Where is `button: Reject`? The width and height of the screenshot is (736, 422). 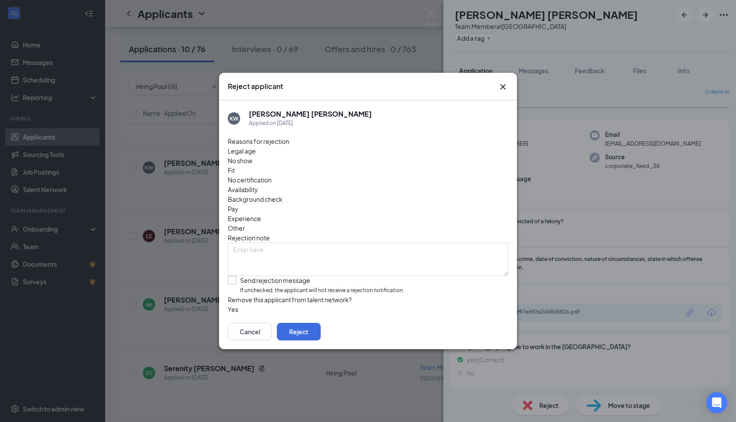
button: Reject is located at coordinates (299, 331).